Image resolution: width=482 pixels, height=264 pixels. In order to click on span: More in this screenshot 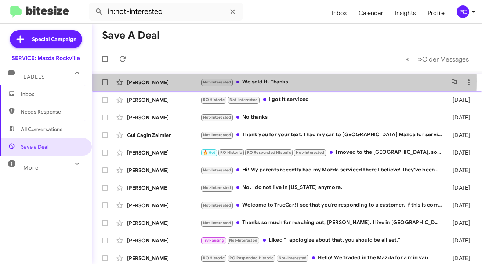, I will do `click(31, 168)`.